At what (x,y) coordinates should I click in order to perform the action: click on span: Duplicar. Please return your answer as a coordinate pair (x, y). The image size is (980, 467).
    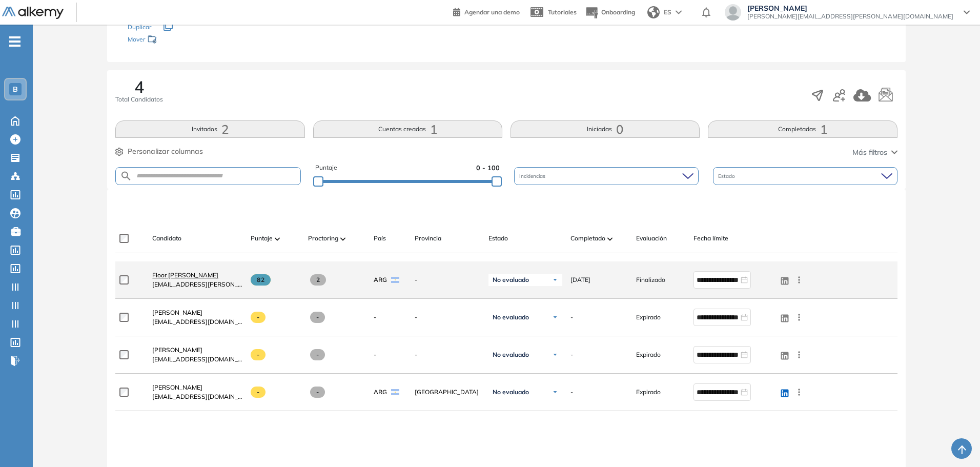
    Looking at the image, I should click on (139, 26).